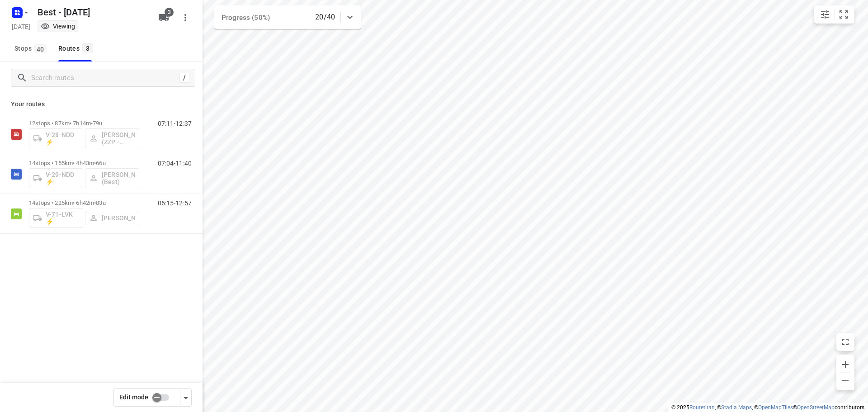 The width and height of the screenshot is (868, 412). I want to click on li: © 2025 , © , © © contributors, so click(768, 408).